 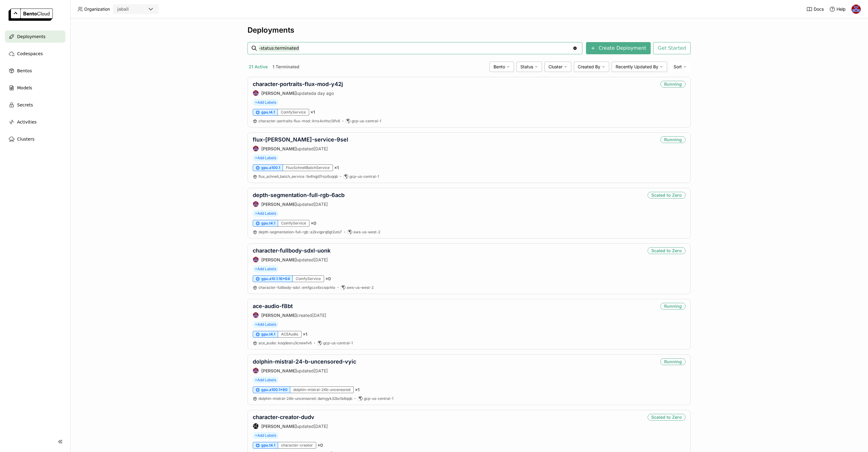 What do you see at coordinates (324, 93) in the screenshot?
I see `span: a day ago` at bounding box center [324, 93].